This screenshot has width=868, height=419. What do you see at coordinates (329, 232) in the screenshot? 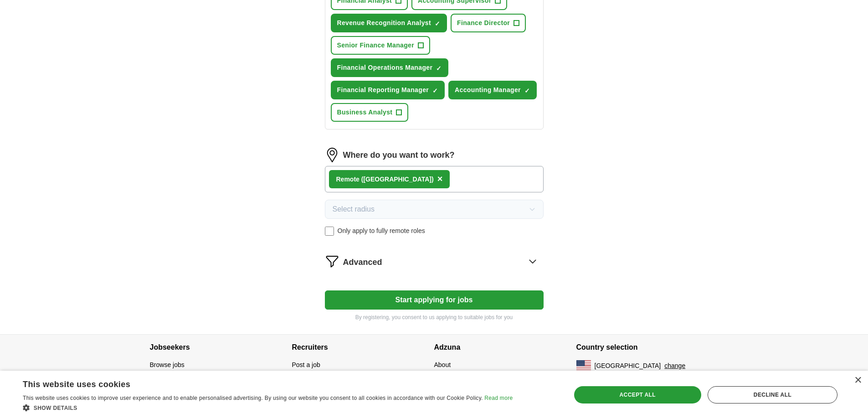
I see `input: Only apply to fully remote roles` at bounding box center [329, 232].